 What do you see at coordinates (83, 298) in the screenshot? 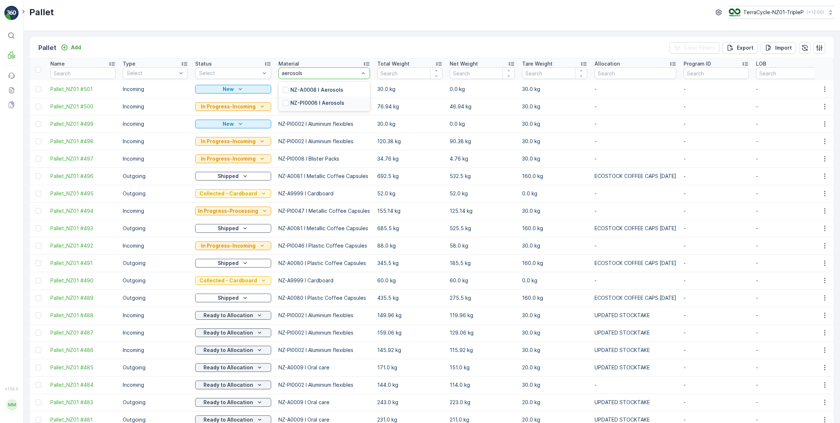
I see `a: Pallet_NZ01 #489` at bounding box center [83, 298].